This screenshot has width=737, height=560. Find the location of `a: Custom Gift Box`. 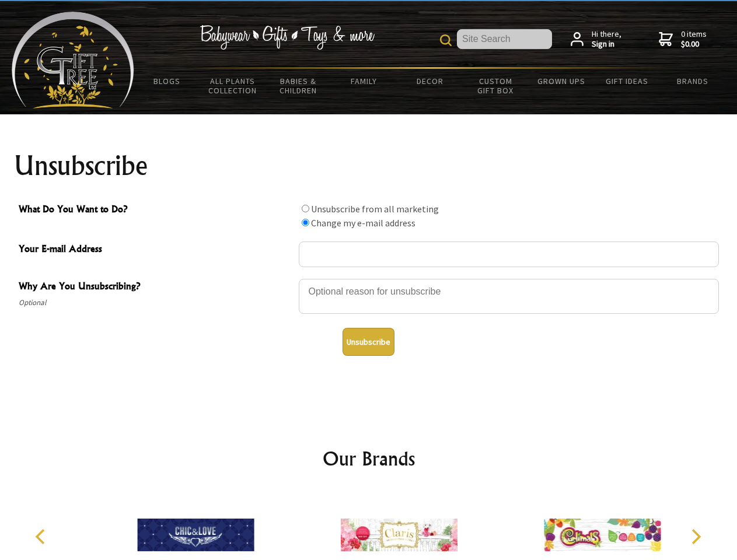

a: Custom Gift Box is located at coordinates (496, 86).